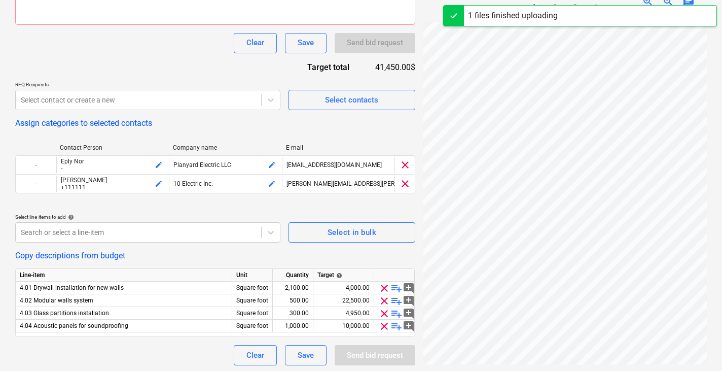 The width and height of the screenshot is (722, 371). Describe the element at coordinates (225, 184) in the screenshot. I see `div: 10 Electric Inc.` at that location.